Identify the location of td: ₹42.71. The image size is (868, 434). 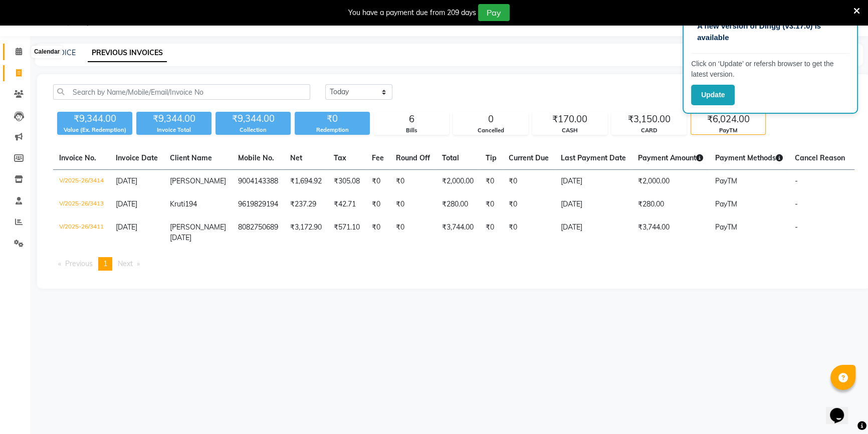
(347, 204).